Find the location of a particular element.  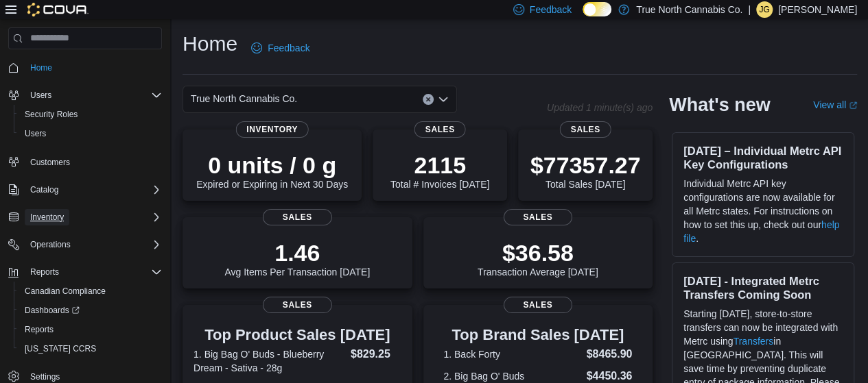

a: Canadian Compliance is located at coordinates (65, 291).